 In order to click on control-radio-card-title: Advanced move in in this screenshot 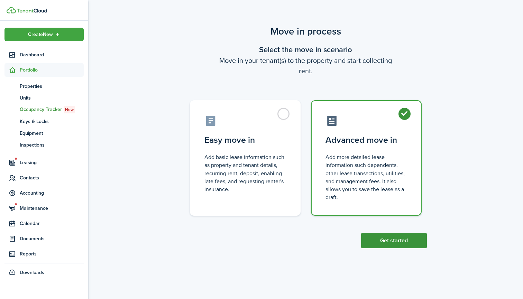, I will do `click(366, 140)`.